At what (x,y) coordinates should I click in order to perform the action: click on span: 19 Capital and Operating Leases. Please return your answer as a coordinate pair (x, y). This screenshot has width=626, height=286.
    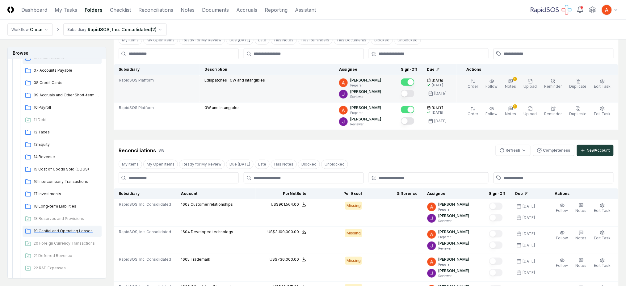
    Looking at the image, I should click on (66, 231).